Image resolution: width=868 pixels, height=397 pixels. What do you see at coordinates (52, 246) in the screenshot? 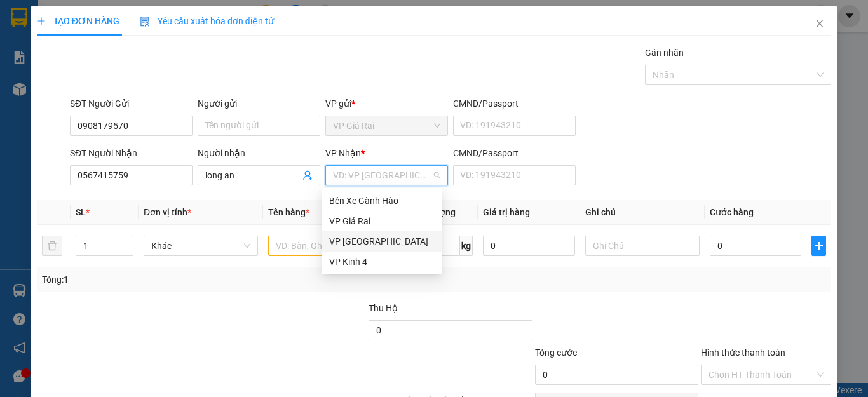
I see `button: delete` at bounding box center [52, 246].